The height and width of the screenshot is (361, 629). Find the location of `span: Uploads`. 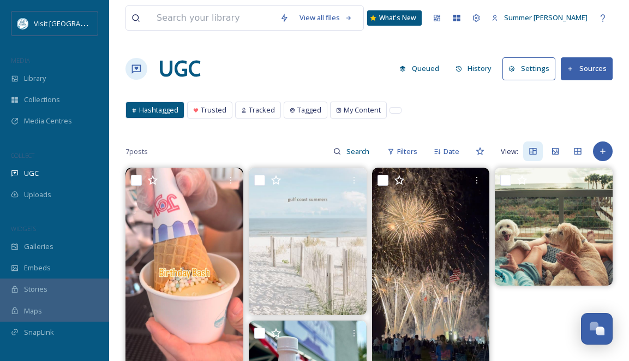

span: Uploads is located at coordinates (38, 194).